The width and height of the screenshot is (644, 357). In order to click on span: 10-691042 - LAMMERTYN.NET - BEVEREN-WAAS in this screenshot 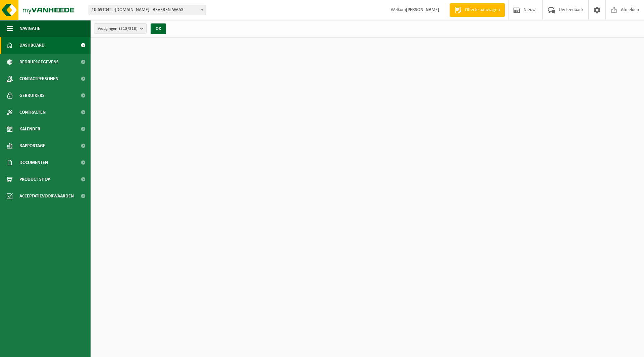, I will do `click(147, 10)`.